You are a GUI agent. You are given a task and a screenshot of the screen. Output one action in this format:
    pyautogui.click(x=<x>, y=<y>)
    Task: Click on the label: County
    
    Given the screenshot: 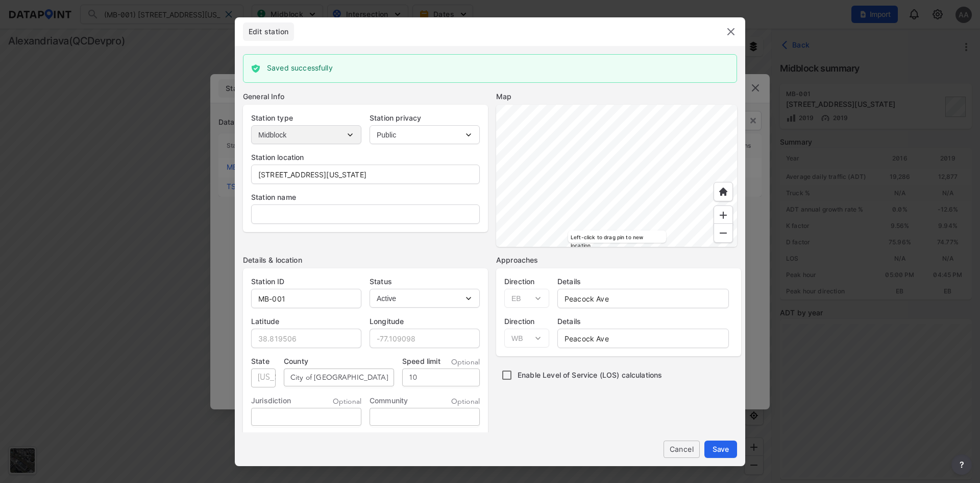 What is the action you would take?
    pyautogui.click(x=339, y=362)
    